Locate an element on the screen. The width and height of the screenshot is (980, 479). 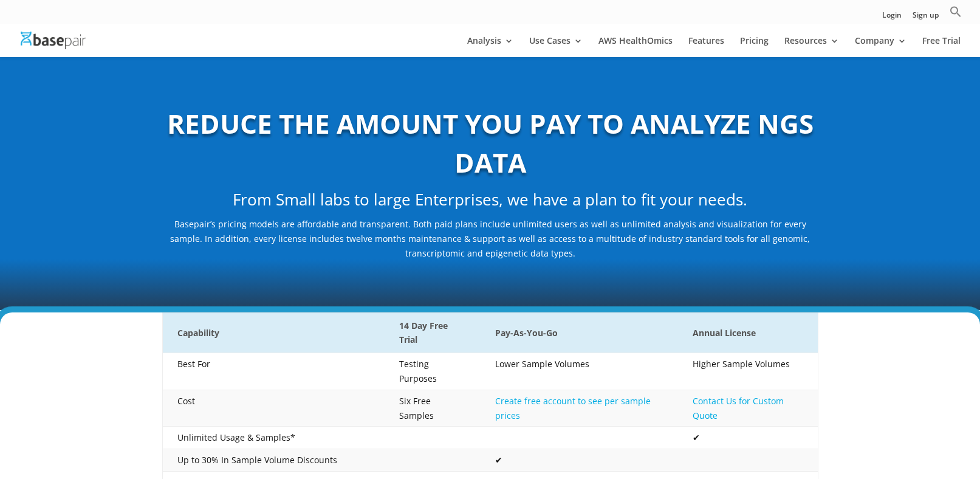
th: 14 Day Free Trial is located at coordinates (433, 333).